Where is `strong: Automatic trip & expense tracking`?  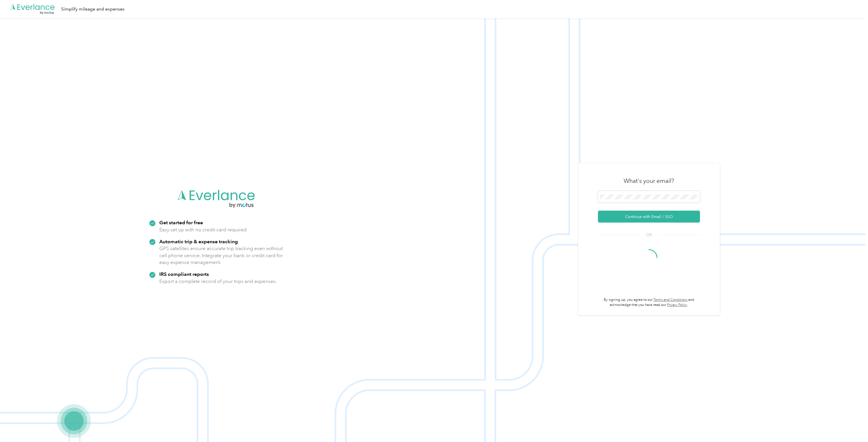
strong: Automatic trip & expense tracking is located at coordinates (198, 241).